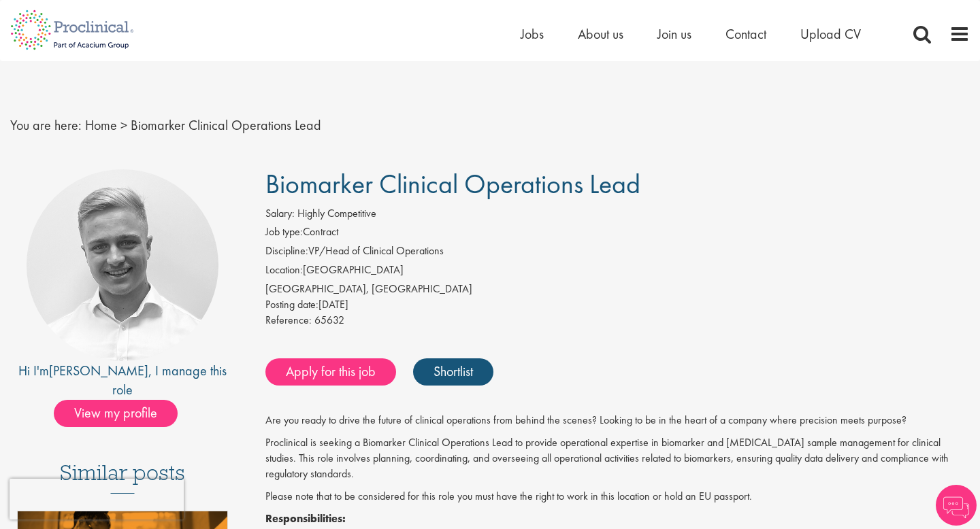  What do you see at coordinates (331, 372) in the screenshot?
I see `a: Apply for this job` at bounding box center [331, 372].